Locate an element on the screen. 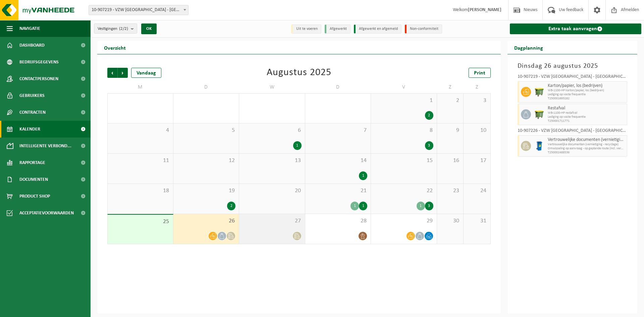 Image resolution: width=644 pixels, height=317 pixels. div: Augustus 2025 is located at coordinates (299, 73).